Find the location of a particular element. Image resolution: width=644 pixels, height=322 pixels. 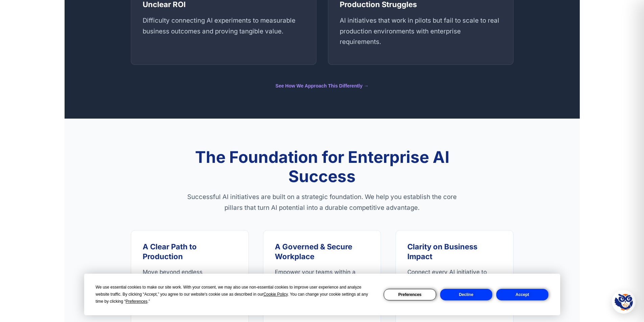

button: Preferences is located at coordinates (410, 295).